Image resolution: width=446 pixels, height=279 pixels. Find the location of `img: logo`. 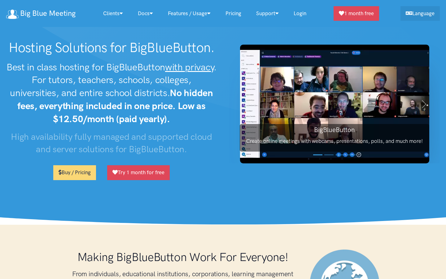

img: logo is located at coordinates (12, 14).